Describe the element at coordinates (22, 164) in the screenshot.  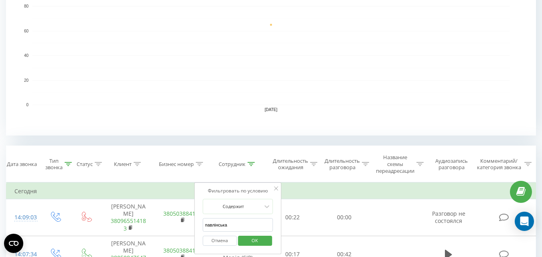
I see `div: Дата звонка` at that location.